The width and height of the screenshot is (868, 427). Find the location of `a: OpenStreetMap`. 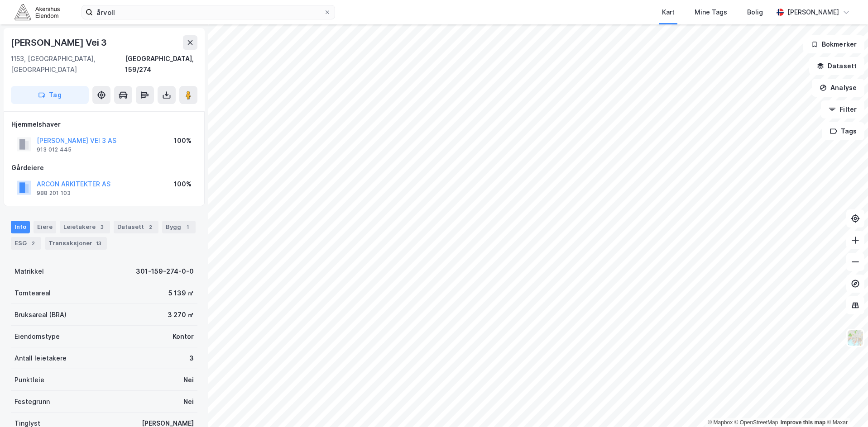

a: OpenStreetMap is located at coordinates (756, 423).